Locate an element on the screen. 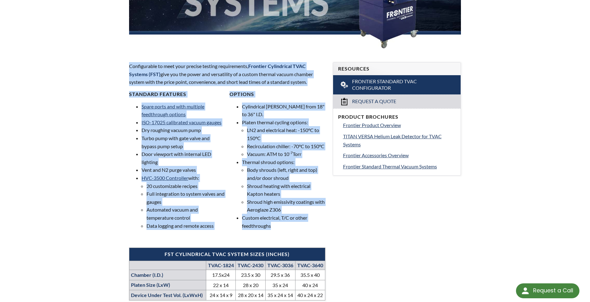 The height and width of the screenshot is (302, 590). h4: Product Brochures is located at coordinates (397, 117).